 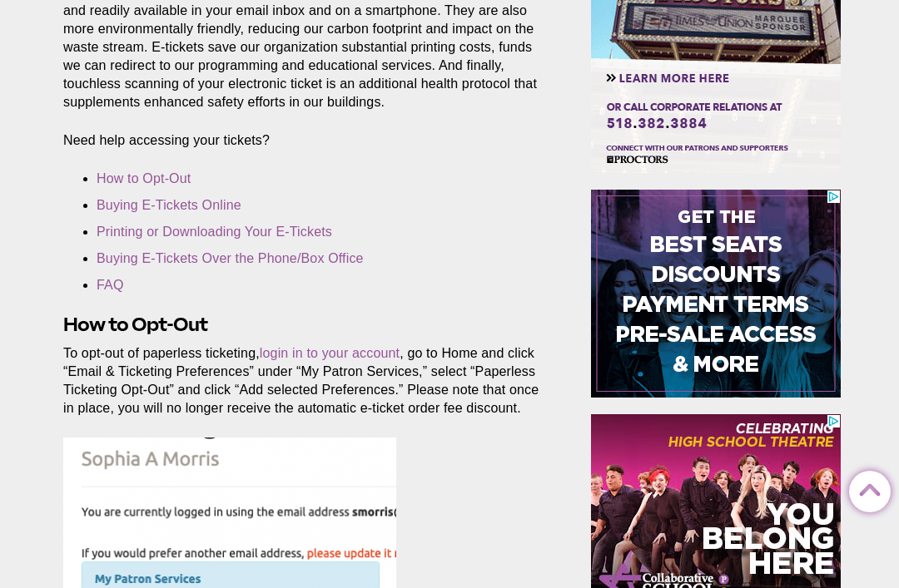 I want to click on a: Printing or Downloading Your E-Tickets, so click(x=214, y=231).